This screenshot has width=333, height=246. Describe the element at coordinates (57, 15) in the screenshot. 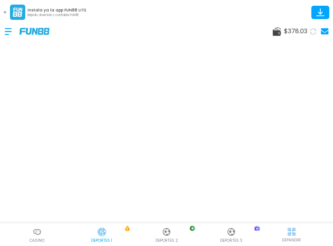

I see `p: Rápido, divertido y confiable FUN88` at that location.